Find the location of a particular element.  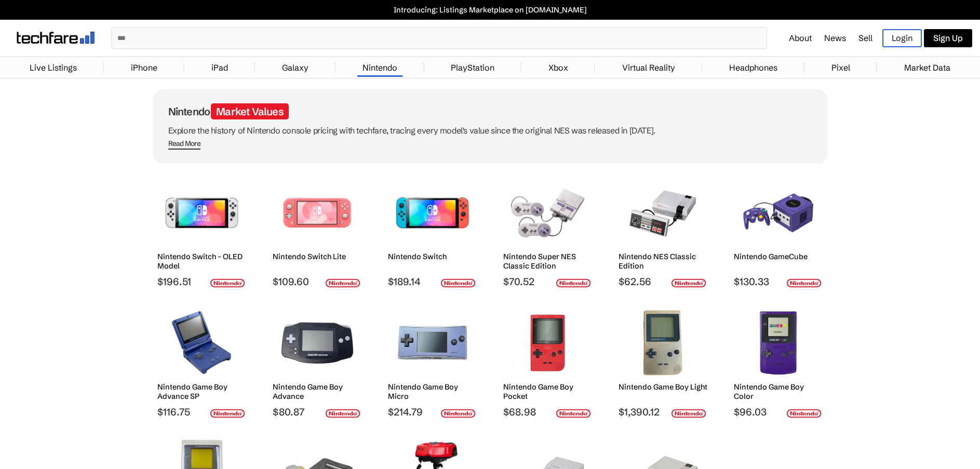

a: Live Listings is located at coordinates (53, 68).